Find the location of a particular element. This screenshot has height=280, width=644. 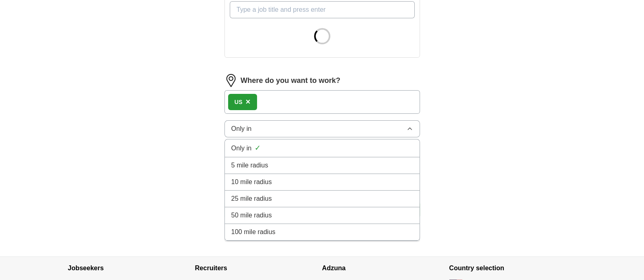

button: Only in is located at coordinates (322, 129).